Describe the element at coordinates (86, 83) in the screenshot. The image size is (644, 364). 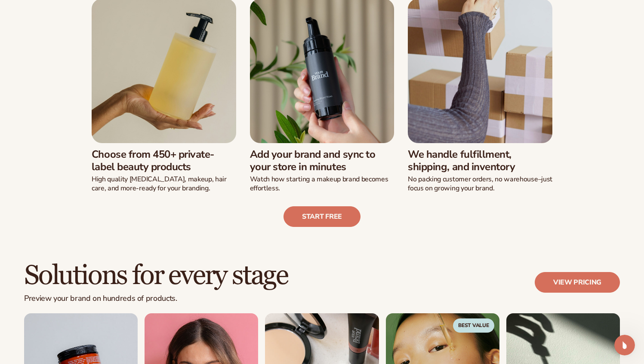
I see `p: How can we help?` at that location.